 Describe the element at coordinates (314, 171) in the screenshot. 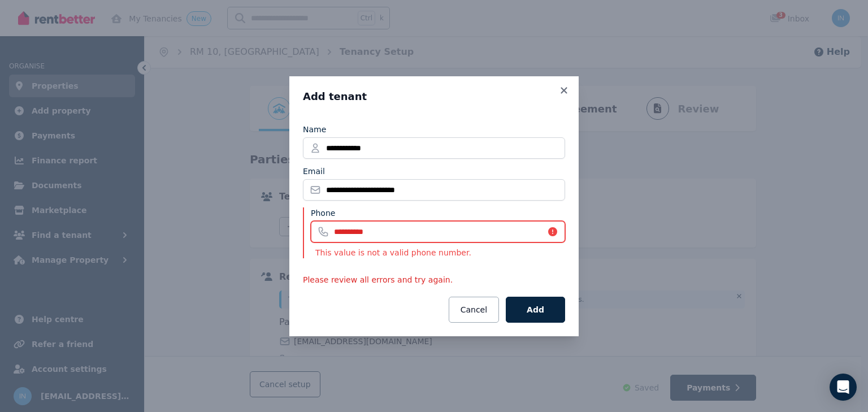

I see `label: Email` at that location.